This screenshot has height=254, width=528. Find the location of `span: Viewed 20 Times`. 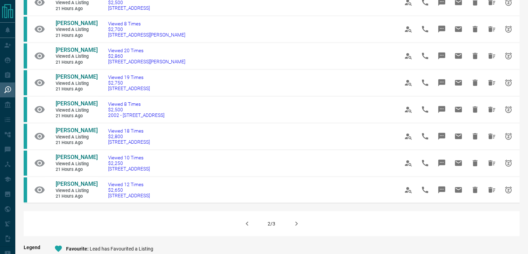

span: Viewed 20 Times is located at coordinates (147, 50).